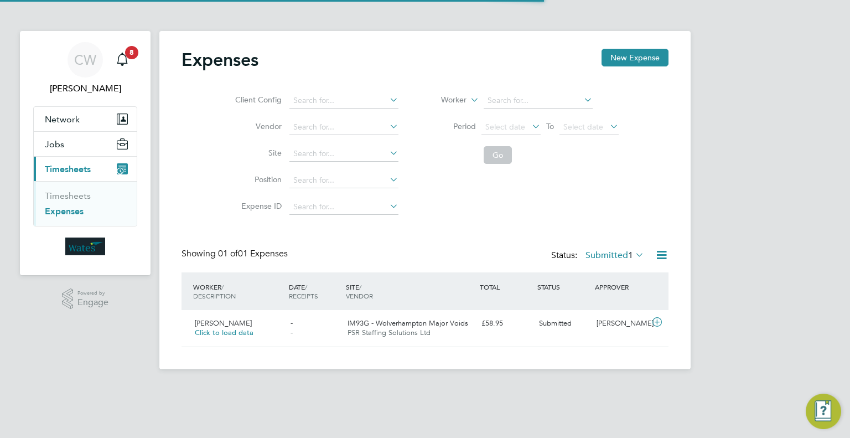 Image resolution: width=850 pixels, height=438 pixels. Describe the element at coordinates (621, 287) in the screenshot. I see `div: APPROVER` at that location.